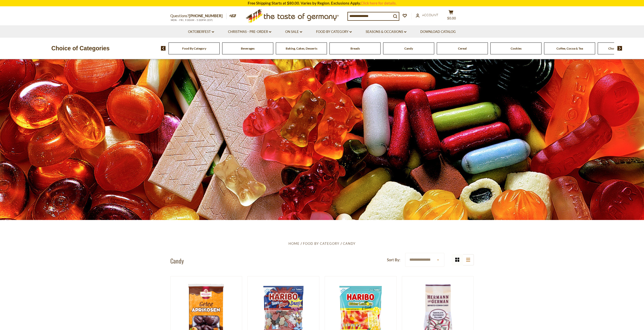 Image resolution: width=644 pixels, height=330 pixels. Describe the element at coordinates (163, 48) in the screenshot. I see `img: previous arrow` at that location.